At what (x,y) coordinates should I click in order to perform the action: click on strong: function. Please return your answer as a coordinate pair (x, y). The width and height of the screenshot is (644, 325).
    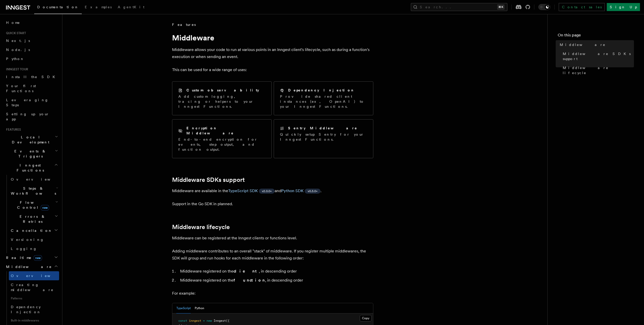
    Looking at the image, I should click on (249, 280).